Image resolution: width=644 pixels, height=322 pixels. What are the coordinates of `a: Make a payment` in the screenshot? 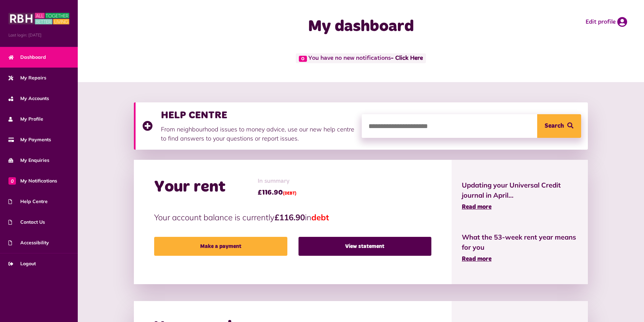 It's located at (220, 246).